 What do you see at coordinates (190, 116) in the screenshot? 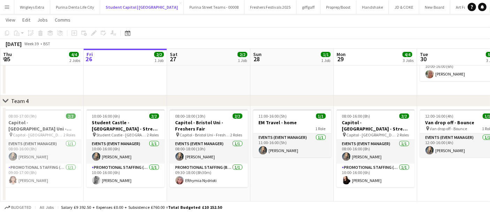
I see `span: 08:00-18:00 (10h)` at bounding box center [190, 116].